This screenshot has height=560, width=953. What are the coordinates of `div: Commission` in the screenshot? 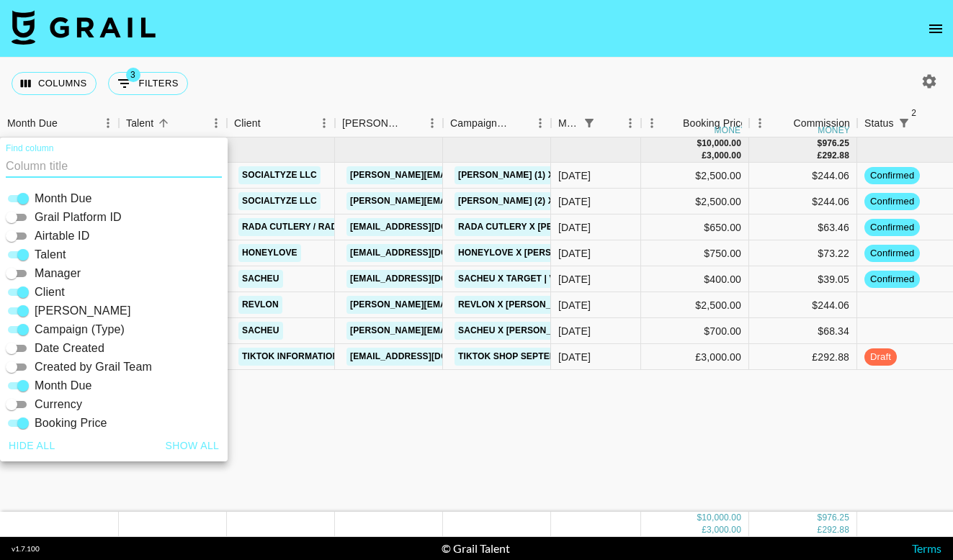 It's located at (821, 123).